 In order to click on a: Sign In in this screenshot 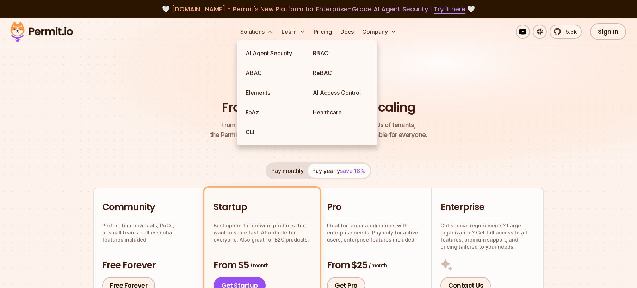, I will do `click(608, 32)`.